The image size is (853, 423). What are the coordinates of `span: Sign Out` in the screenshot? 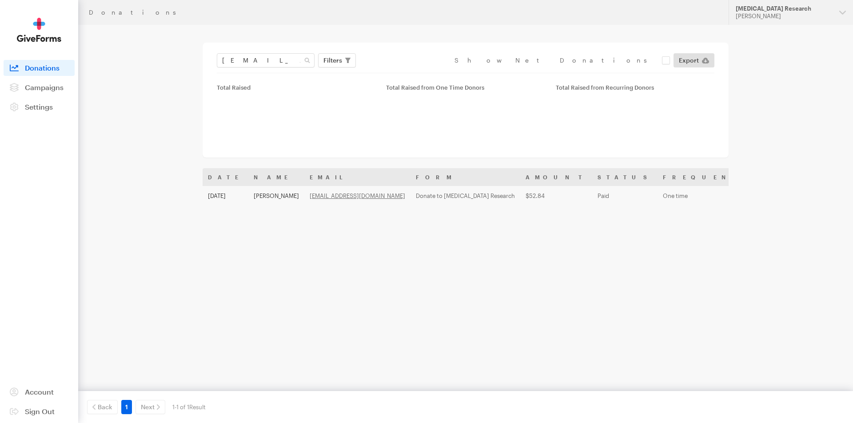 It's located at (40, 411).